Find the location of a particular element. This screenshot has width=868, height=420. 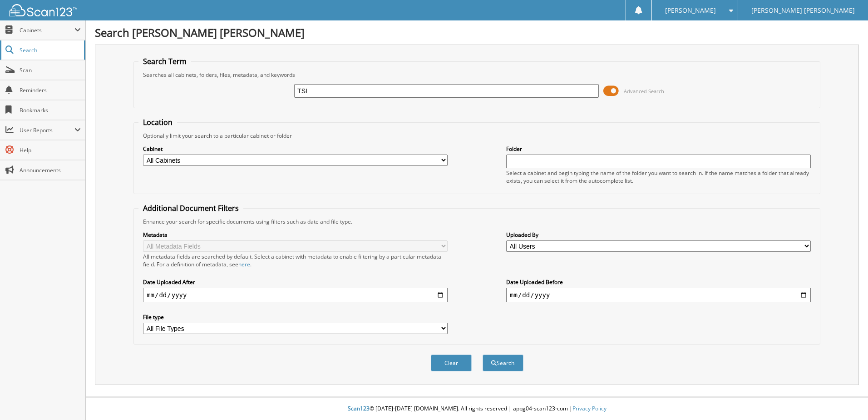

input: end is located at coordinates (658, 295).